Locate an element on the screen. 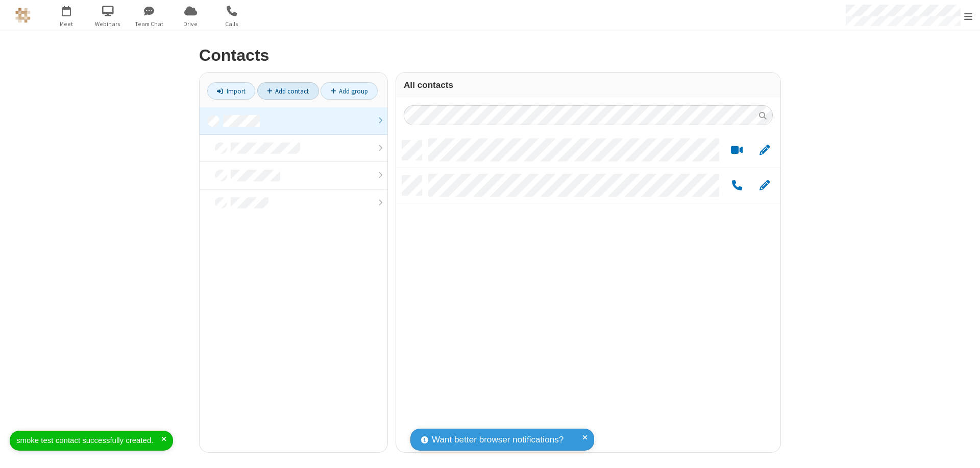  span: Team Chat is located at coordinates (149, 24).